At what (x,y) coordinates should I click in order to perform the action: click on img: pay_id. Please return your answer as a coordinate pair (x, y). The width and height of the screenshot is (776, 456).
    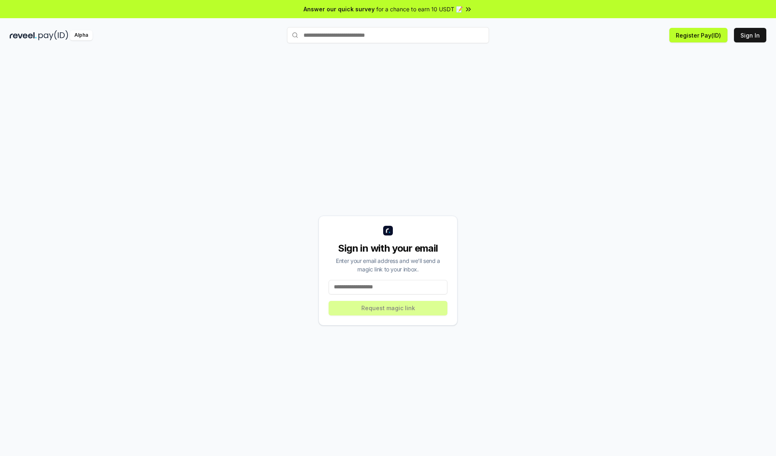
    Looking at the image, I should click on (53, 35).